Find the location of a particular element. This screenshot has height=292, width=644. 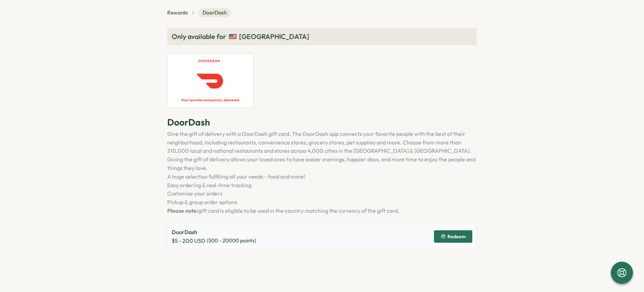

a: Rewards is located at coordinates (178, 13).